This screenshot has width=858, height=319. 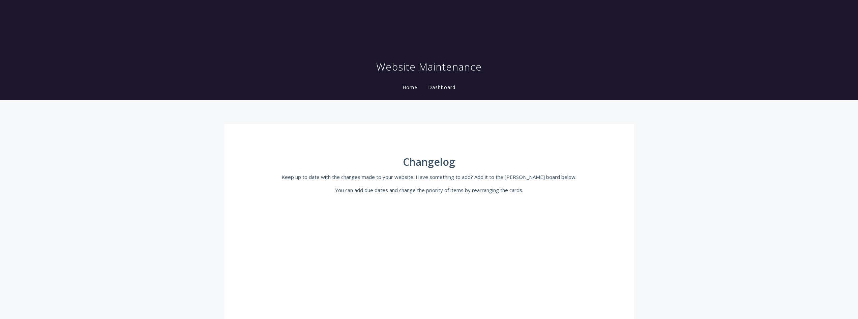 What do you see at coordinates (442, 87) in the screenshot?
I see `a: Dashboard` at bounding box center [442, 87].